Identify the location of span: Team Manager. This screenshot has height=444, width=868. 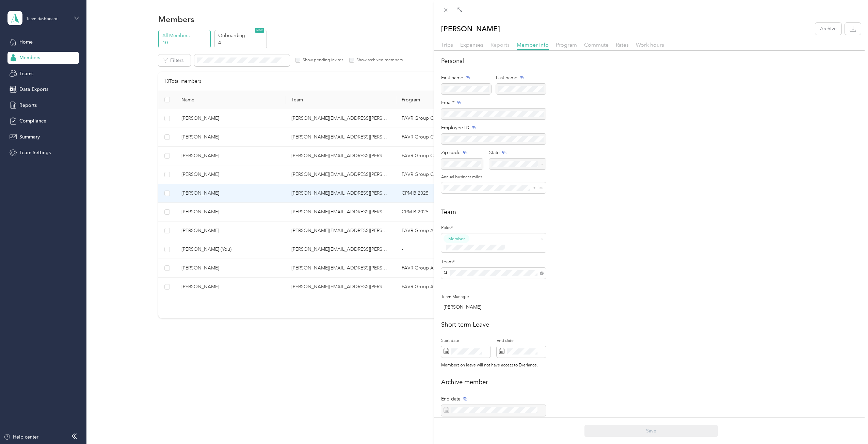
(455, 297).